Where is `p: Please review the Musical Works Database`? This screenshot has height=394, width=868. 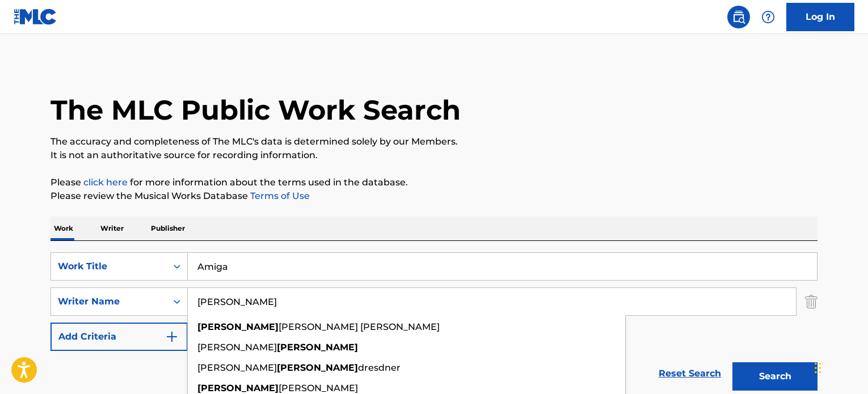 p: Please review the Musical Works Database is located at coordinates (434, 196).